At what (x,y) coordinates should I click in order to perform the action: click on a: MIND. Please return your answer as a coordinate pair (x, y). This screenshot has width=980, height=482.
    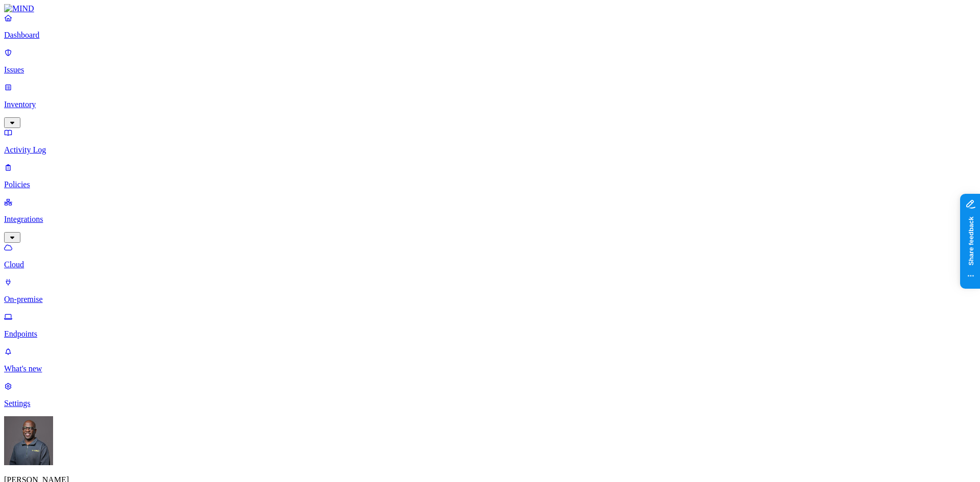
    Looking at the image, I should click on (490, 9).